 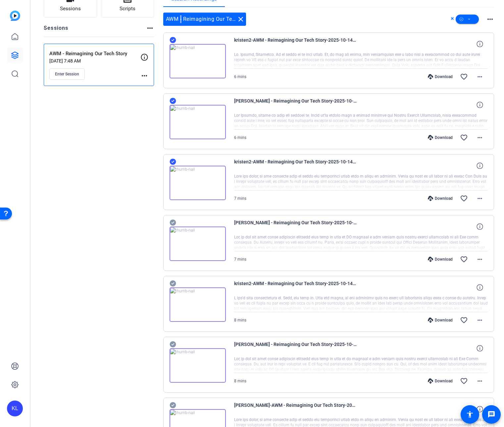 I want to click on p: AWM - Reimagining Our Tech Story, so click(x=95, y=53).